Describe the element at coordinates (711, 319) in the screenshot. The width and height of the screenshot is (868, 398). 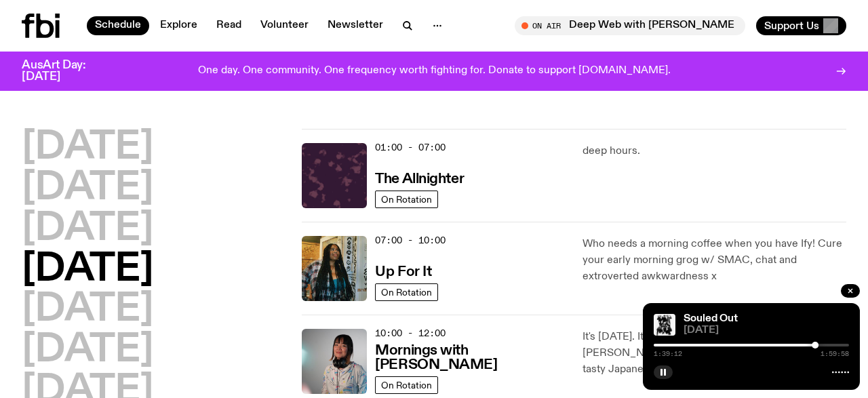
I see `a: Souled Out` at that location.